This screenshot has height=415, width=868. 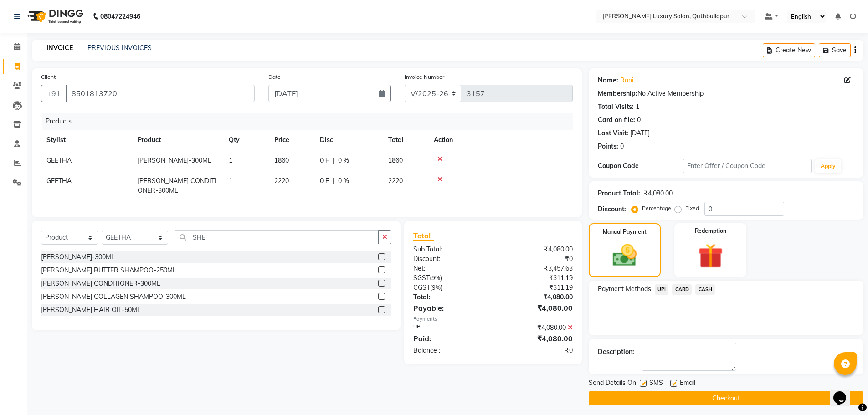 I want to click on label: Fixed, so click(x=692, y=208).